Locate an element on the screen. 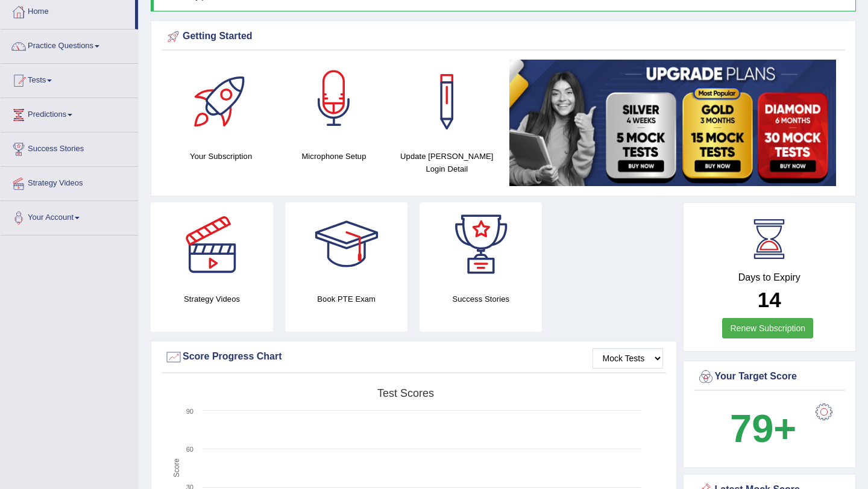  tspan: Test scores is located at coordinates (405, 394).